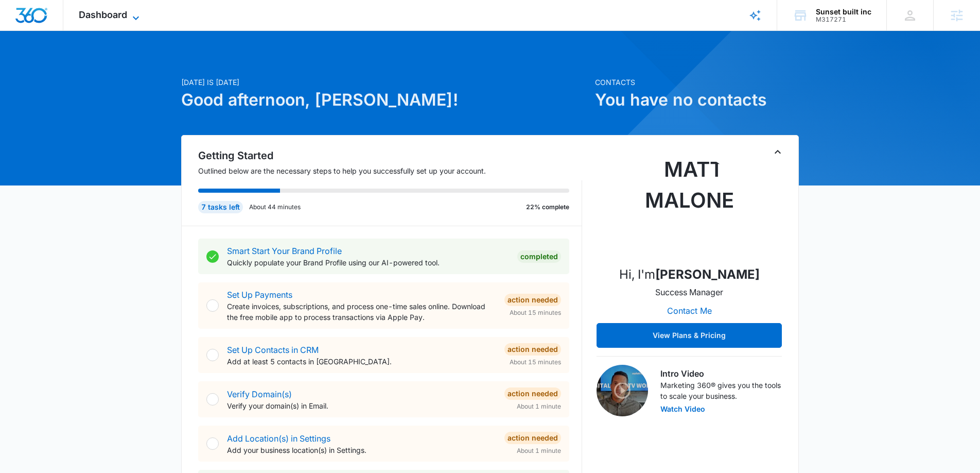  Describe the element at coordinates (273, 350) in the screenshot. I see `a: Set Up Contacts in CRM` at that location.